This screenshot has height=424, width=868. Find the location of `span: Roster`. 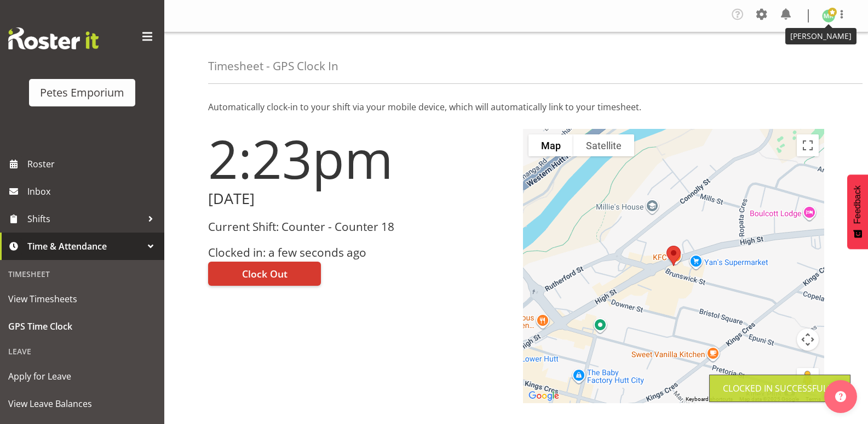

span: Roster is located at coordinates (93, 164).